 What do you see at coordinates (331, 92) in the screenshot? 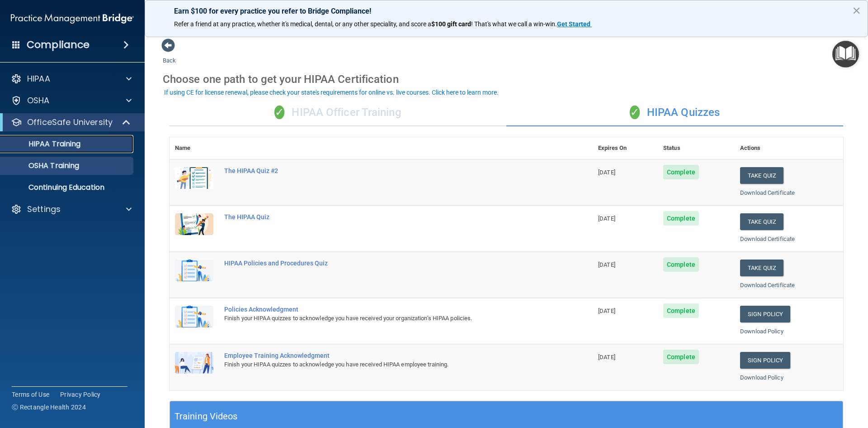
I see `button: If using CE for license renewal, please check your state's requirements for online vs. live cours...` at bounding box center [331, 92].